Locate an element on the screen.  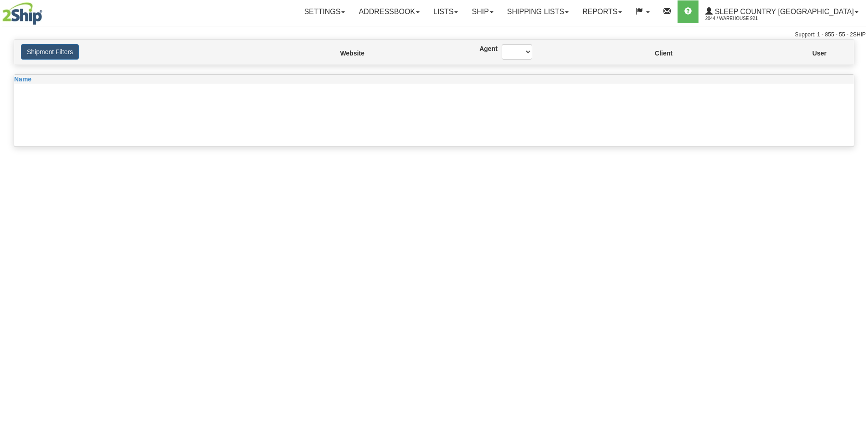
a: Reports is located at coordinates (602, 12).